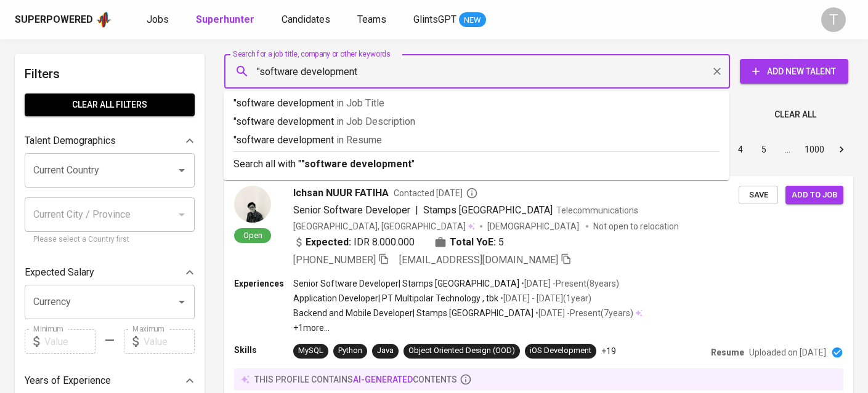  I want to click on button: Go to page 1000, so click(815, 150).